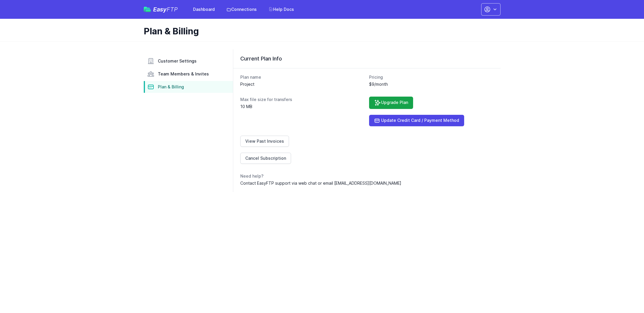 Image resolution: width=644 pixels, height=313 pixels. Describe the element at coordinates (188, 74) in the screenshot. I see `a: Team Members & Invites` at that location.